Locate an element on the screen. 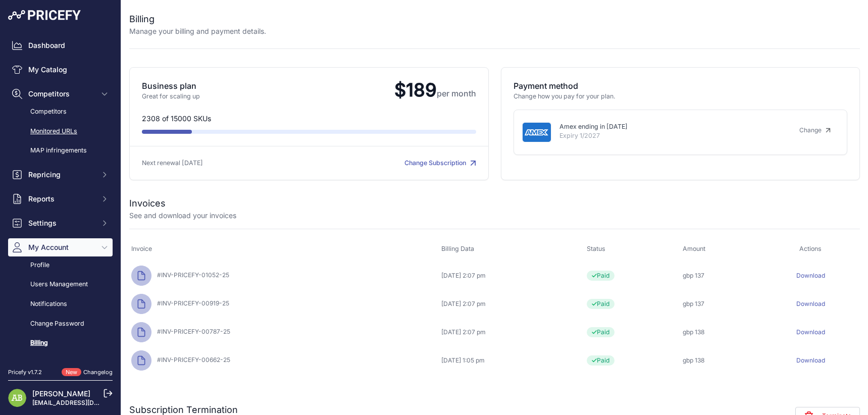 The width and height of the screenshot is (868, 415). a: Competitors is located at coordinates (60, 112).